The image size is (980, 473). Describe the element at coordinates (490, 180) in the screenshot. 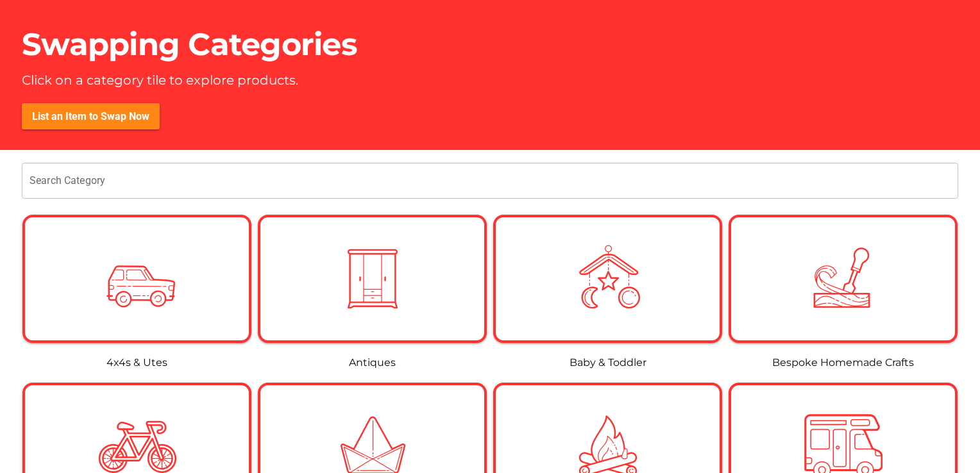

I see `input: Search Category` at that location.